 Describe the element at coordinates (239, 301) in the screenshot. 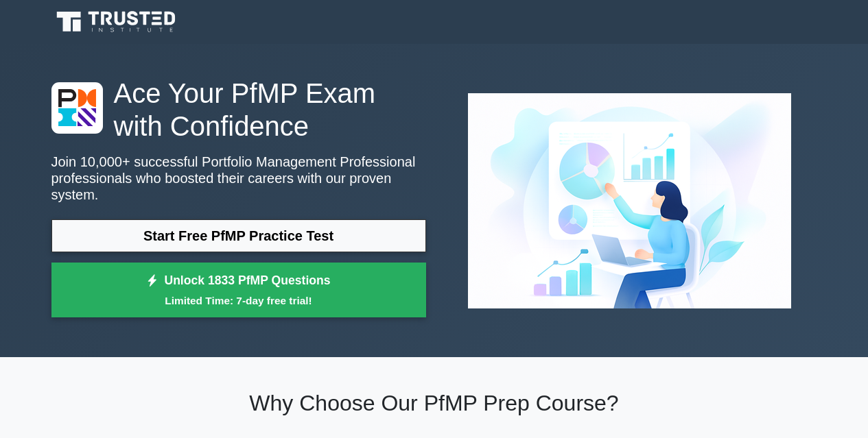

I see `small: Limited Time: 7-day free trial!` at that location.